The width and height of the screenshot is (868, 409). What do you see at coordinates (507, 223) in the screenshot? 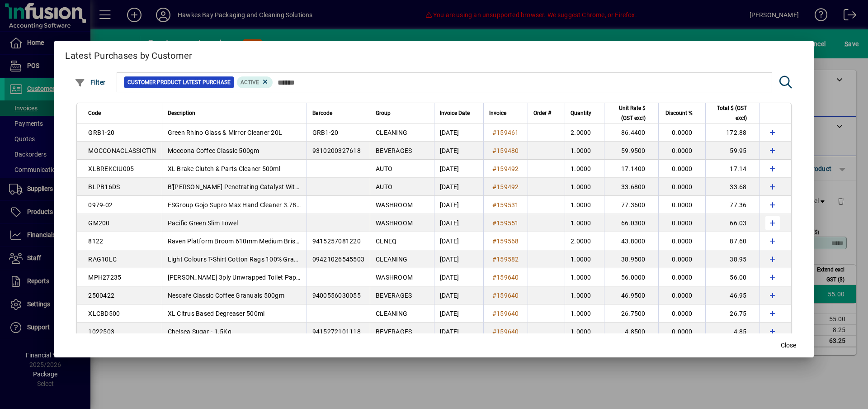
I see `span: 159551` at bounding box center [507, 223].